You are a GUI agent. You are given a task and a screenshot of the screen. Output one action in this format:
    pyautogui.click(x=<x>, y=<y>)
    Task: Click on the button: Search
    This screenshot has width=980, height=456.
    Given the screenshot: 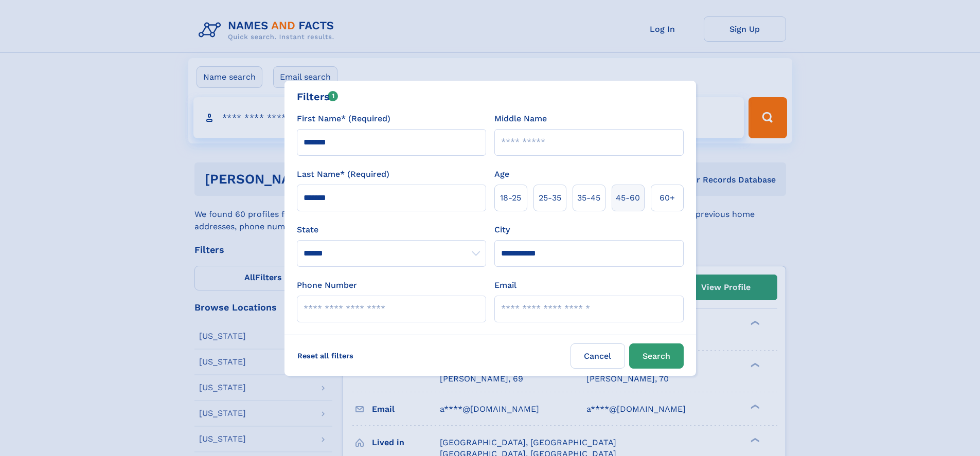 What is the action you would take?
    pyautogui.click(x=656, y=356)
    